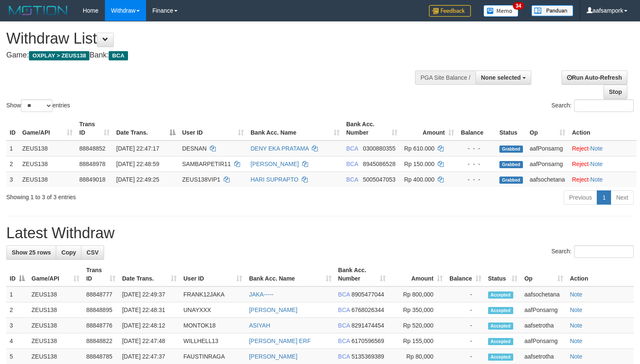 The image size is (640, 364). What do you see at coordinates (379, 180) in the screenshot?
I see `span: Copy 5005047053 to clipboard` at bounding box center [379, 180].